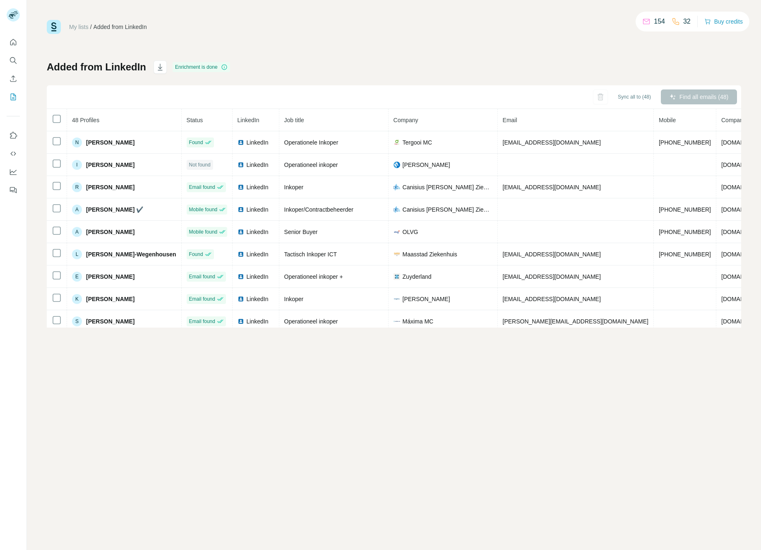  I want to click on div: N, so click(77, 142).